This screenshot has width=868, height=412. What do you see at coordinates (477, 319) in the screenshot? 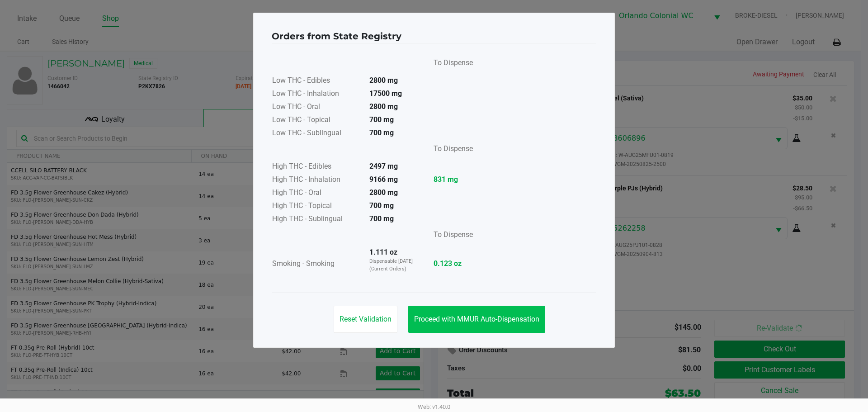
I see `span: Proceed with MMUR Auto-Dispensation` at bounding box center [477, 319].